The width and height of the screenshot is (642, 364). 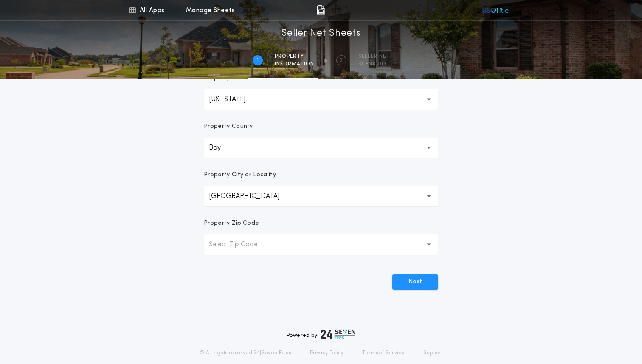 What do you see at coordinates (240, 175) in the screenshot?
I see `p: Property City or Locality` at bounding box center [240, 175].